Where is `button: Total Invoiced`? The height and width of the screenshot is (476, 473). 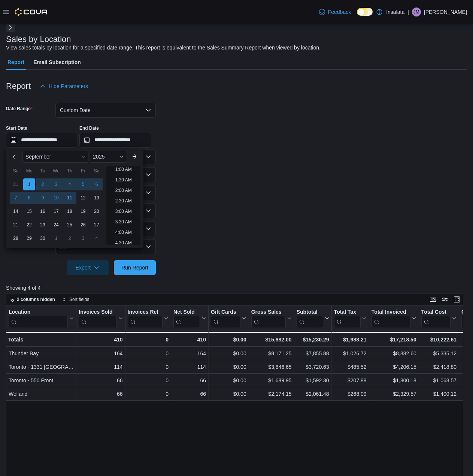
button: Total Invoiced is located at coordinates (394, 318).